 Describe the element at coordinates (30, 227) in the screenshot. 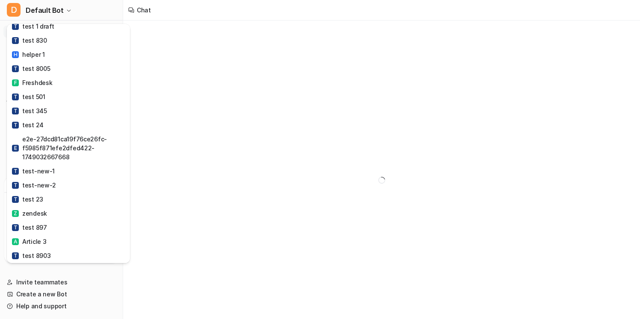

I see `div: test 897` at that location.